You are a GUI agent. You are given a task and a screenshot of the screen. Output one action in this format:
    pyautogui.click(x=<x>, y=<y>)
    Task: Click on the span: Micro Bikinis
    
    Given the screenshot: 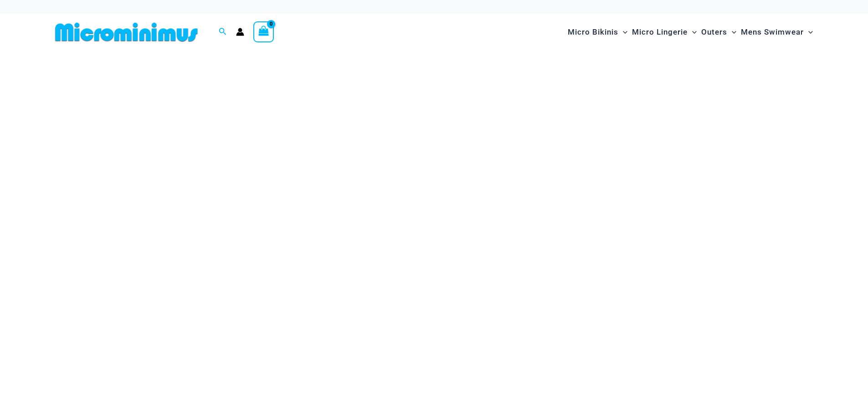 What is the action you would take?
    pyautogui.click(x=593, y=32)
    